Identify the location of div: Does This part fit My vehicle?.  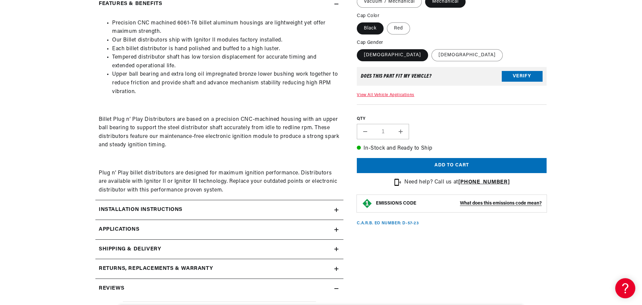
(396, 76).